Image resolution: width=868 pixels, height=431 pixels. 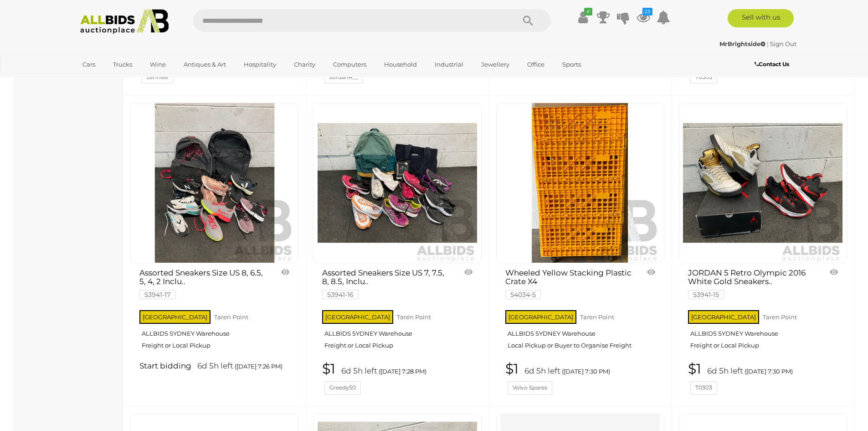 I want to click on img: JORDAN 5 Retro Olympic 2016 White Gold Sneakers Size US 9.5 and NIKE Basketball Shoes Size US9 - ..., so click(x=763, y=183).